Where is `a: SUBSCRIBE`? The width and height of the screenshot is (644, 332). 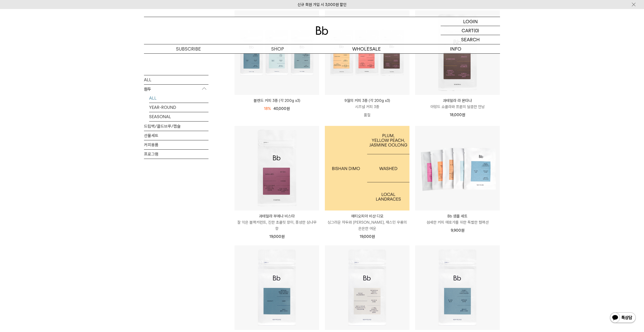
a: SUBSCRIBE is located at coordinates (188, 49).